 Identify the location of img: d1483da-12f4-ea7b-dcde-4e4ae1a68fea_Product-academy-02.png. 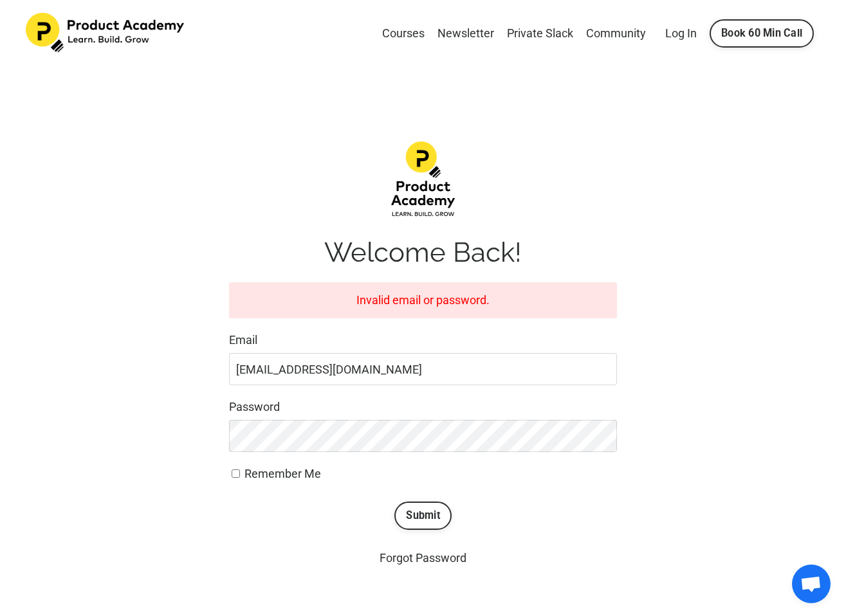
(423, 179).